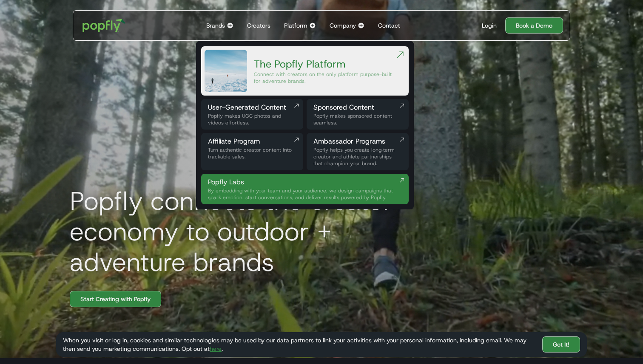 This screenshot has height=364, width=643. Describe the element at coordinates (358, 152) in the screenshot. I see `a: Ambassador ProgramsPopfly helps you create long‑term creator and athlete partnerships that champi...` at that location.